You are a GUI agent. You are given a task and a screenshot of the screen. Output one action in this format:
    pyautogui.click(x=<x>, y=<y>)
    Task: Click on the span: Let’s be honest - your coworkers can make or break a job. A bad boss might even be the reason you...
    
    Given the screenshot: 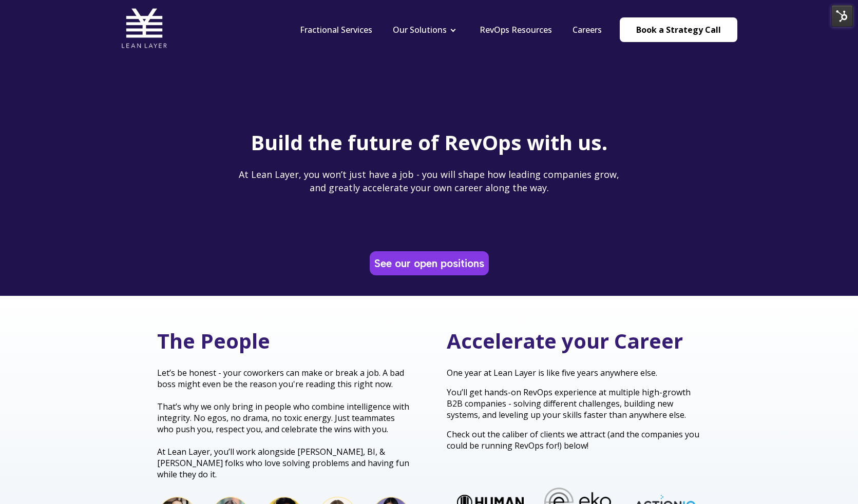 What is the action you would take?
    pyautogui.click(x=280, y=379)
    